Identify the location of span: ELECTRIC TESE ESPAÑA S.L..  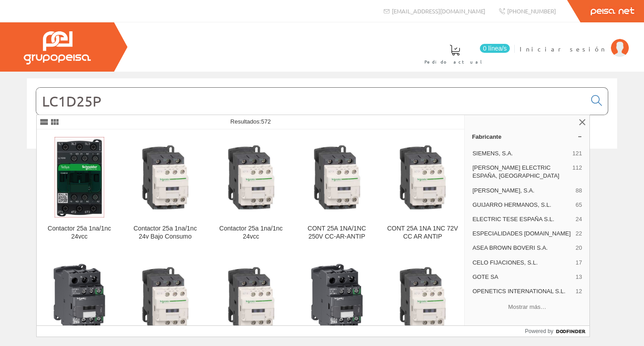
(522, 219).